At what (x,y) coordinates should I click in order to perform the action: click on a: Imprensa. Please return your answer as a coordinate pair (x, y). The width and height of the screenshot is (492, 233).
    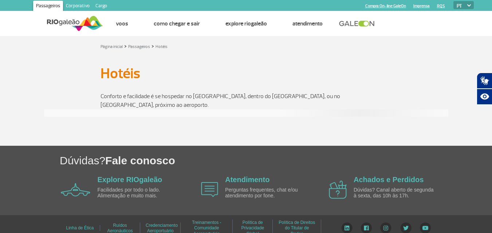
    Looking at the image, I should click on (421, 6).